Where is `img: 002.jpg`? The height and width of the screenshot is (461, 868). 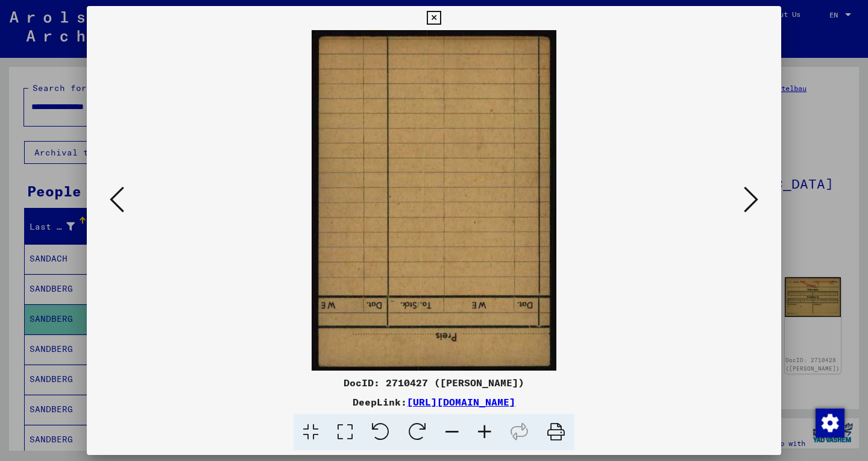 img: 002.jpg is located at coordinates (434, 200).